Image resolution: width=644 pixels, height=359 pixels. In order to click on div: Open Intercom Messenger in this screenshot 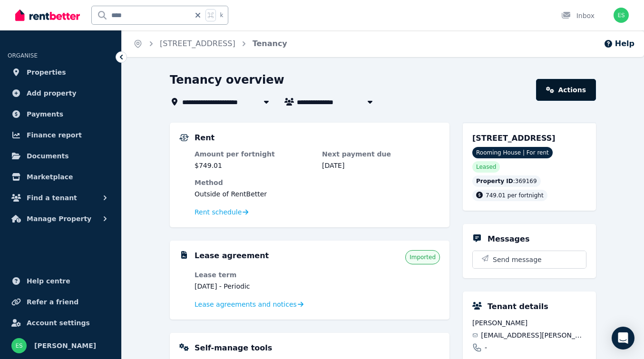, I will do `click(623, 339)`.